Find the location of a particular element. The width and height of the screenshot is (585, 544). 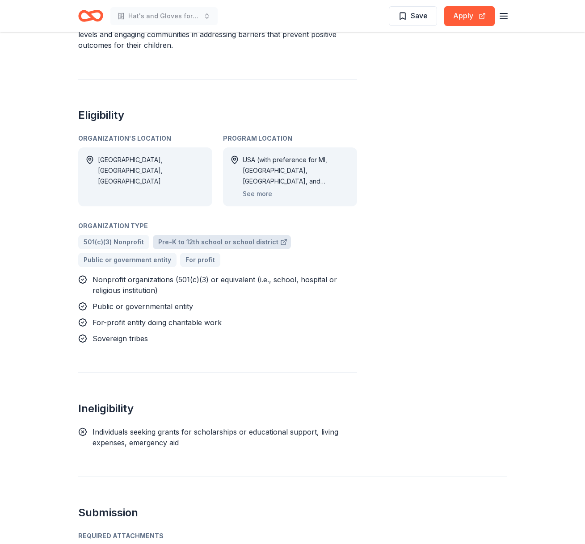

span: Sovereign tribes is located at coordinates (120, 339).